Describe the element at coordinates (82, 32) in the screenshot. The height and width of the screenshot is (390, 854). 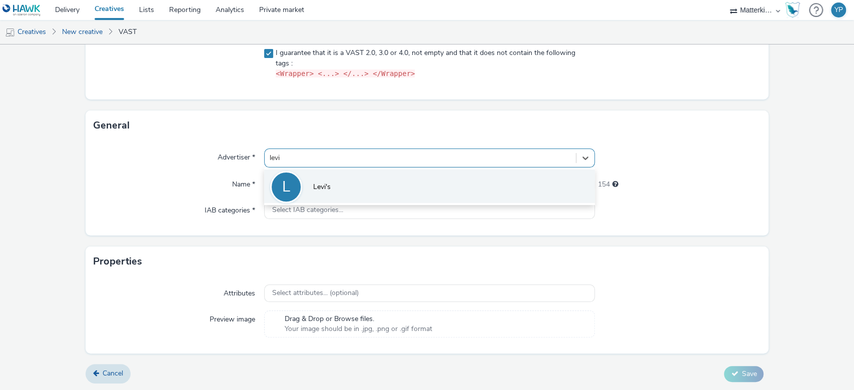
I see `a: New creative` at that location.